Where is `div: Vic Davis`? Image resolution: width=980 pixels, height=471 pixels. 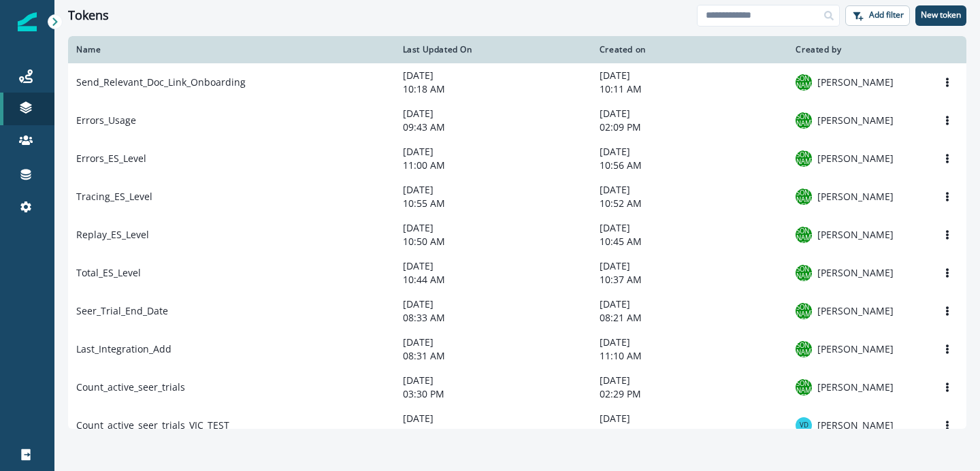
div: Vic Davis is located at coordinates (804, 425).